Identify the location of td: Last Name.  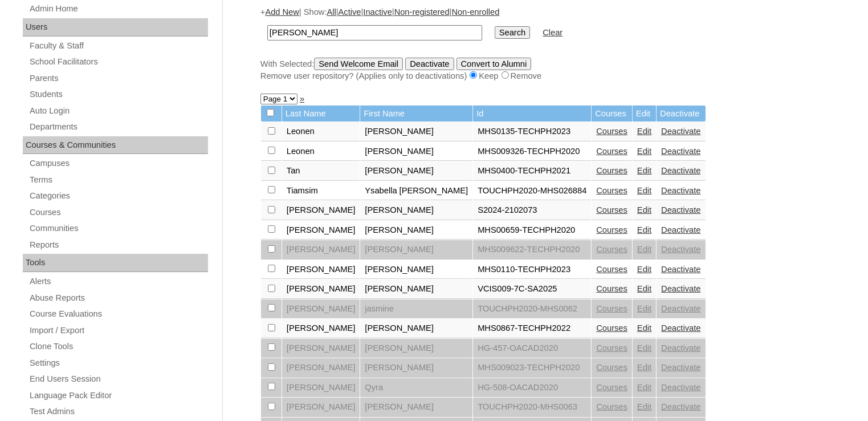
(321, 114).